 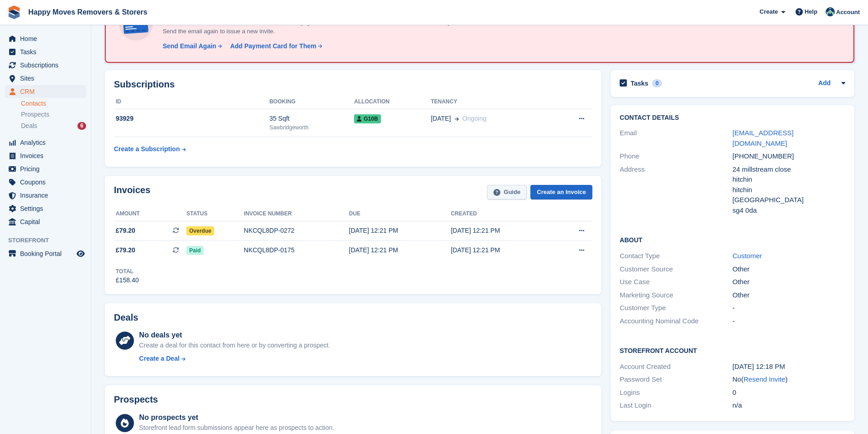 What do you see at coordinates (789, 169) in the screenshot?
I see `div: 24 millstream close` at bounding box center [789, 169].